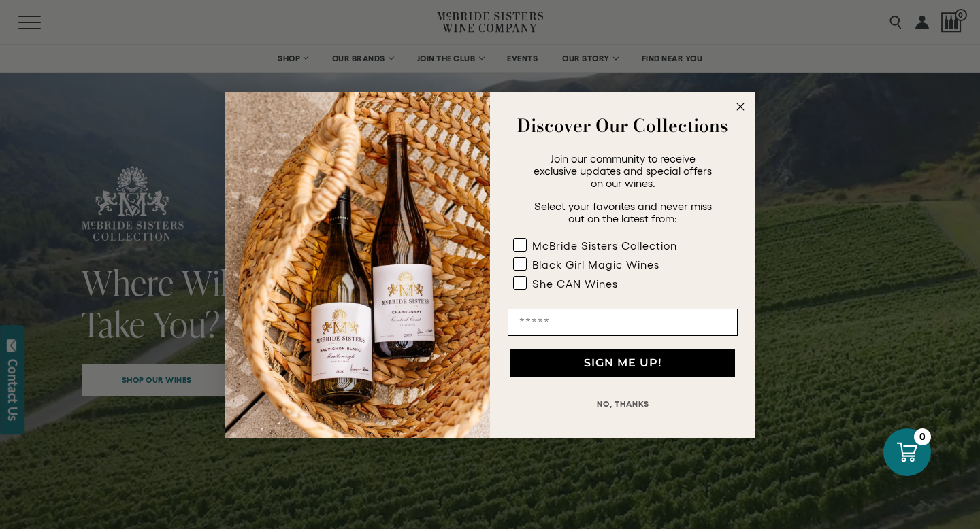  Describe the element at coordinates (922, 437) in the screenshot. I see `div: 0` at that location.